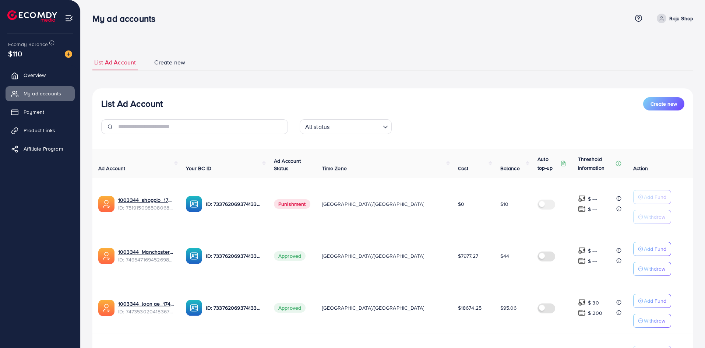 The width and height of the screenshot is (705, 348). Describe the element at coordinates (42, 93) in the screenshot. I see `span: My ad accounts` at that location.